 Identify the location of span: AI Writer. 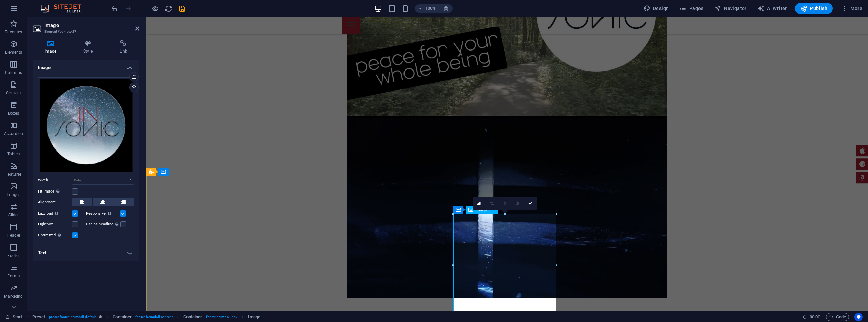
(772, 8).